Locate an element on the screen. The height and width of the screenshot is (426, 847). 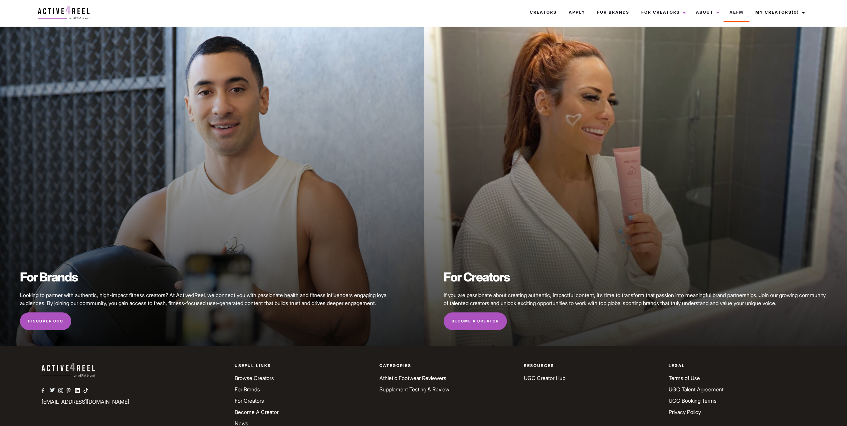
a: UGC Booking Terms is located at coordinates (693, 400).